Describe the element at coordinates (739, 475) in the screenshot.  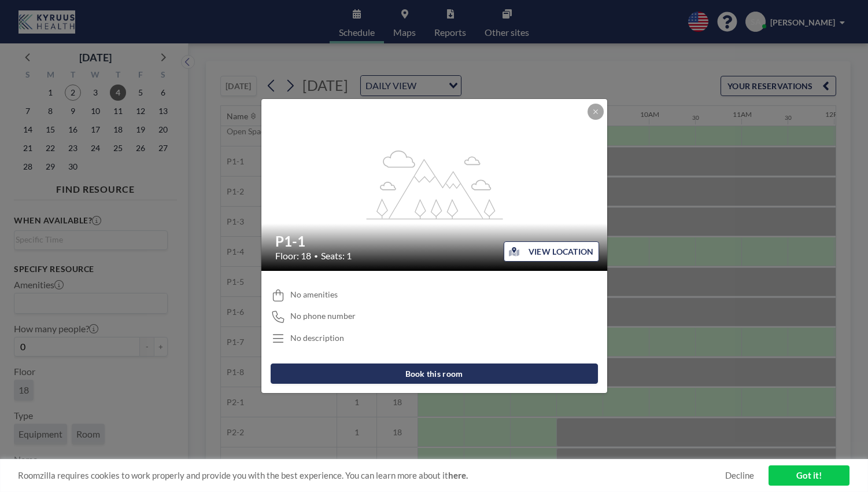
I see `a: Decline` at that location.